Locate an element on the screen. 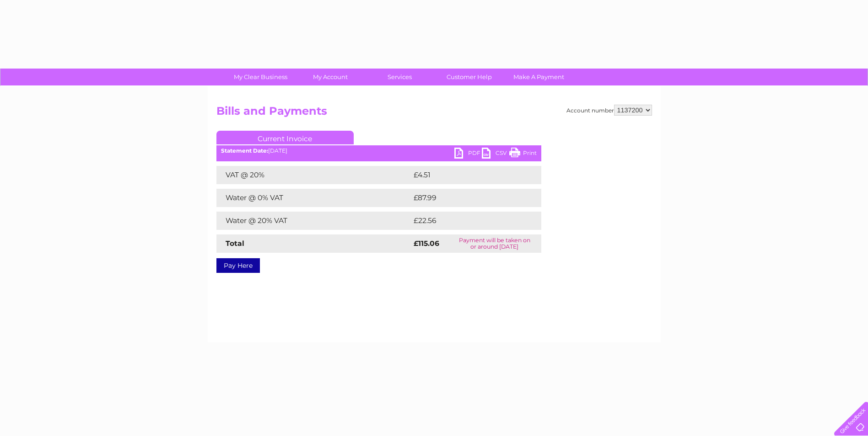 The height and width of the screenshot is (436, 868). a: Pay Here is located at coordinates (238, 265).